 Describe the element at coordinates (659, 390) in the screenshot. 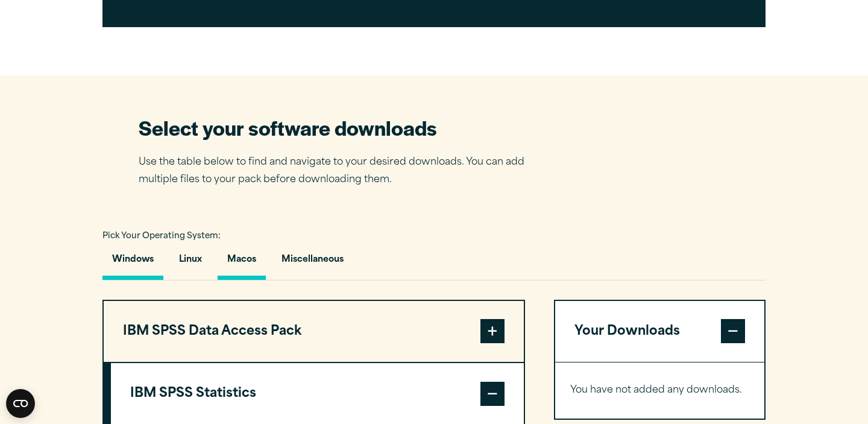

I see `div: Your Downloads` at that location.